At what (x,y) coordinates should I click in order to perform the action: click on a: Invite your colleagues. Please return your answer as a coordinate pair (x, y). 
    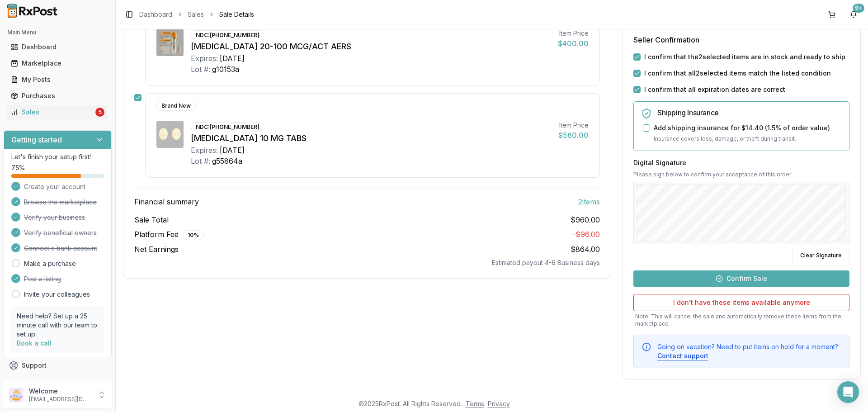
    Looking at the image, I should click on (57, 294).